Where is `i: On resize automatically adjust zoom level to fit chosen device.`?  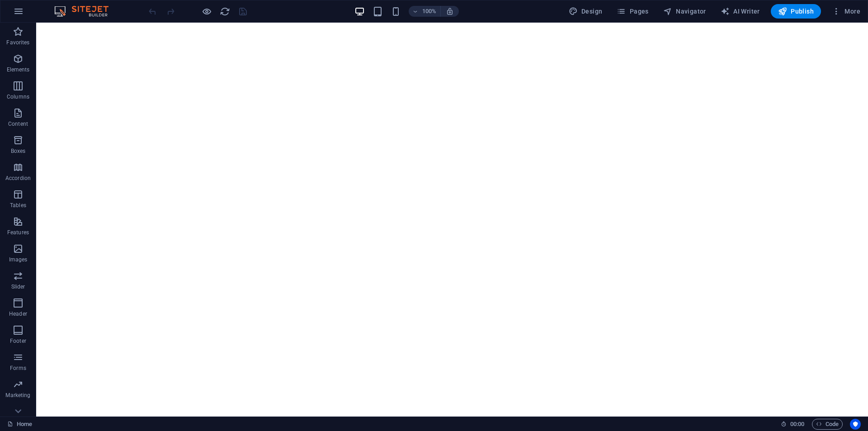
i: On resize automatically adjust zoom level to fit chosen device. is located at coordinates (450, 12).